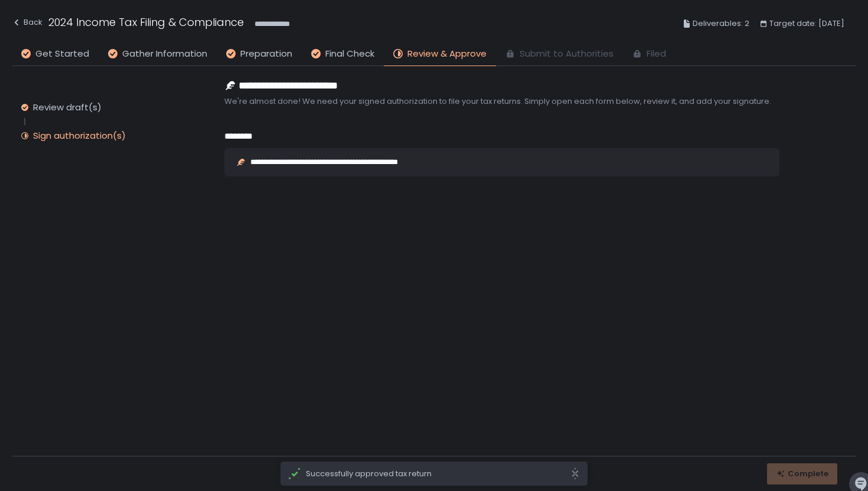 The height and width of the screenshot is (491, 868). What do you see at coordinates (27, 23) in the screenshot?
I see `button: Back` at bounding box center [27, 23].